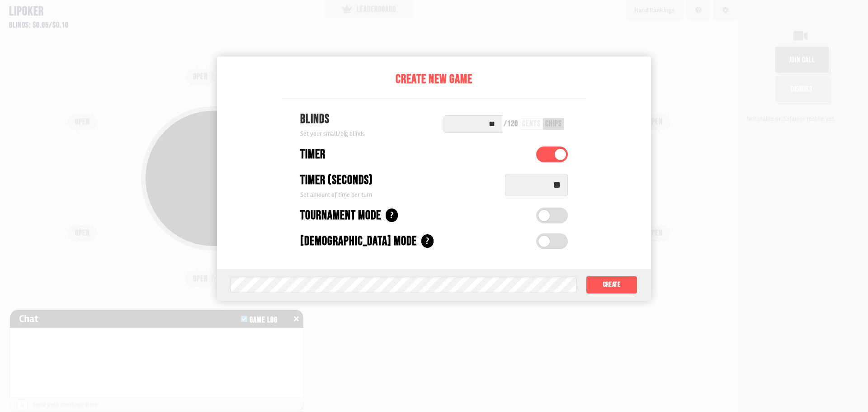 The image size is (868, 412). I want to click on div: Blinds, so click(332, 119).